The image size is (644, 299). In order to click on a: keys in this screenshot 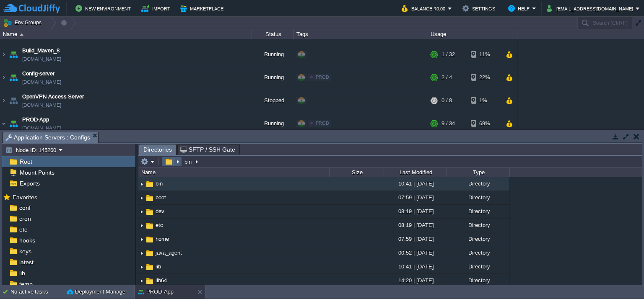, I will do `click(25, 251)`.